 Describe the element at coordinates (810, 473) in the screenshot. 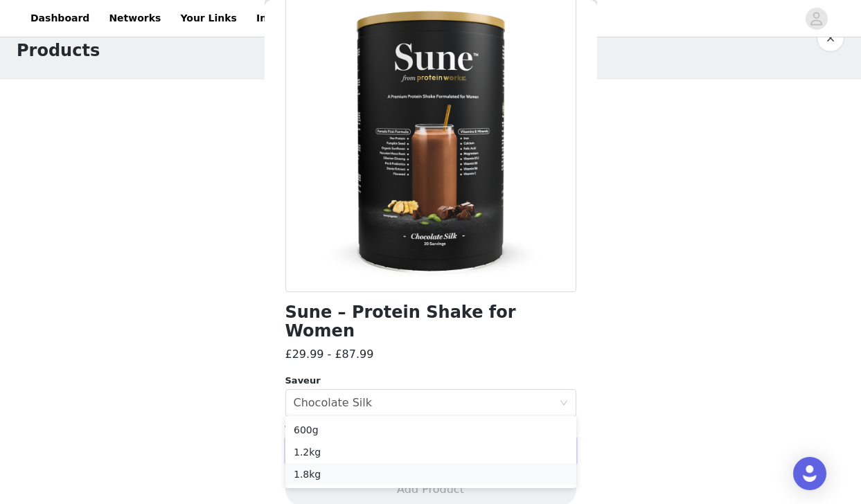

I see `div: Open Intercom Messenger` at that location.